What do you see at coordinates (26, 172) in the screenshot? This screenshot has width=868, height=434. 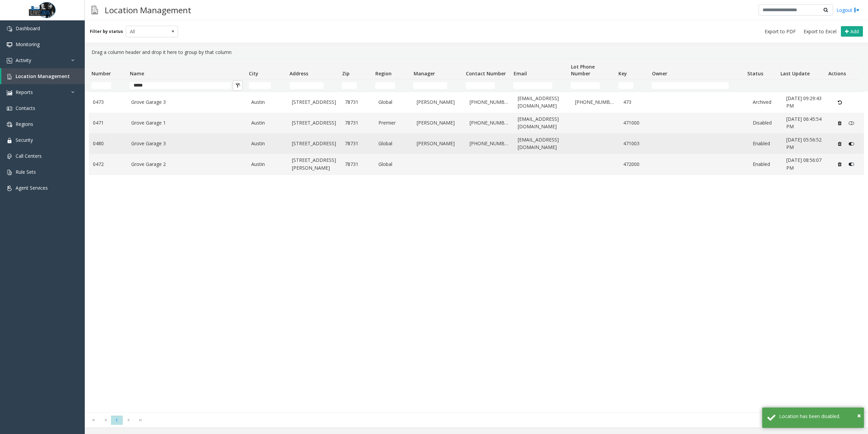 I see `span: Rule Sets` at bounding box center [26, 172].